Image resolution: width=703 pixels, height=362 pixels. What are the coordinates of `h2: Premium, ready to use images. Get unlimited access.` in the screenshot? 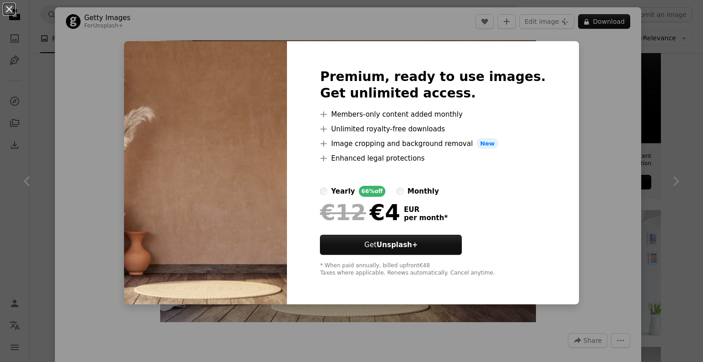 It's located at (433, 85).